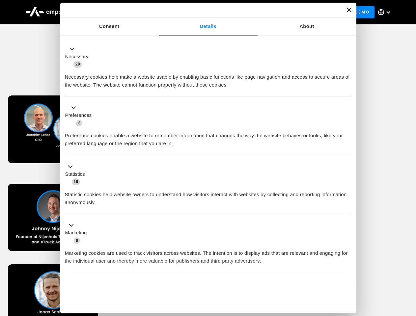  I want to click on a: Details, so click(208, 26).